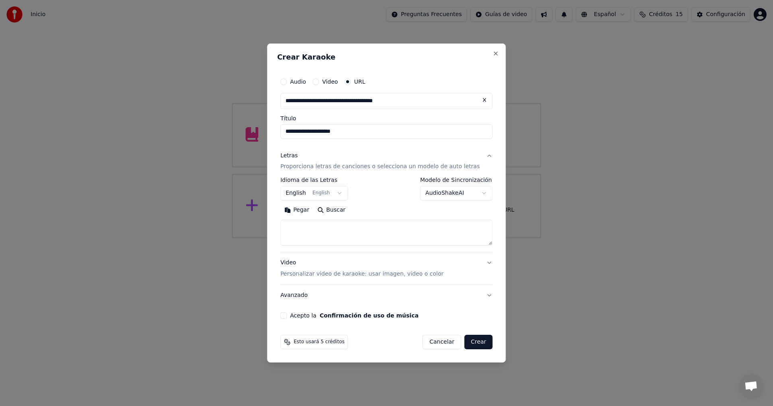 The height and width of the screenshot is (406, 773). Describe the element at coordinates (457, 180) in the screenshot. I see `label: Modelo de Sincronización` at that location.